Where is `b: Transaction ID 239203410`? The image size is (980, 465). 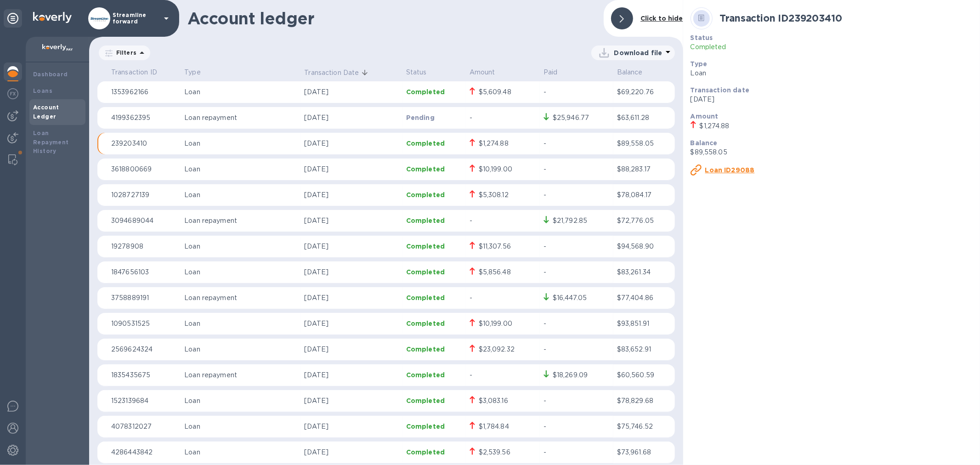 b: Transaction ID 239203410 is located at coordinates (781, 18).